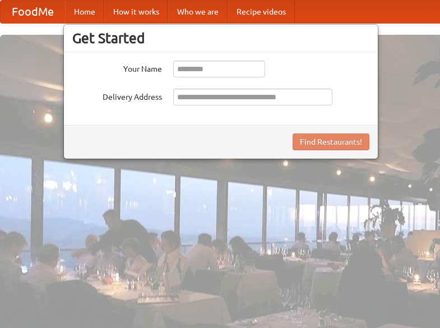 The height and width of the screenshot is (328, 440). What do you see at coordinates (198, 12) in the screenshot?
I see `a: Who we are` at bounding box center [198, 12].